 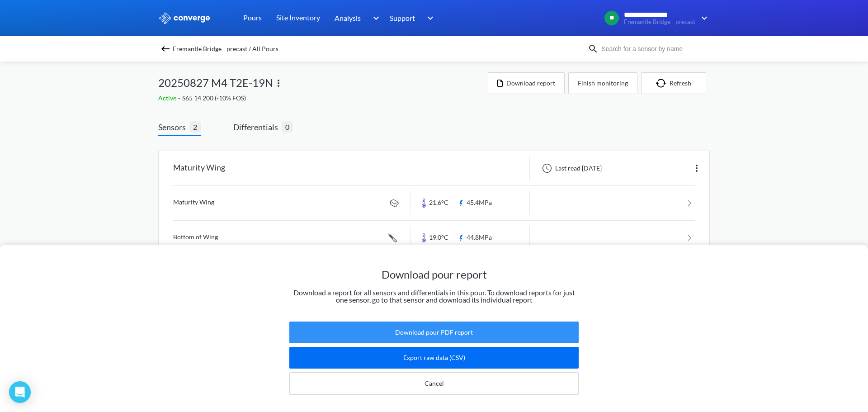 I want to click on button: Download pour PDF report, so click(x=434, y=332).